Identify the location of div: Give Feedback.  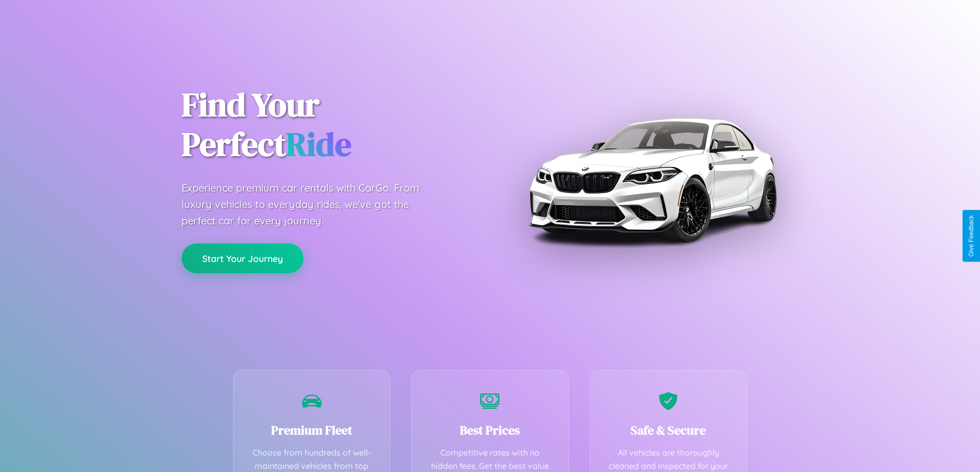
(971, 236).